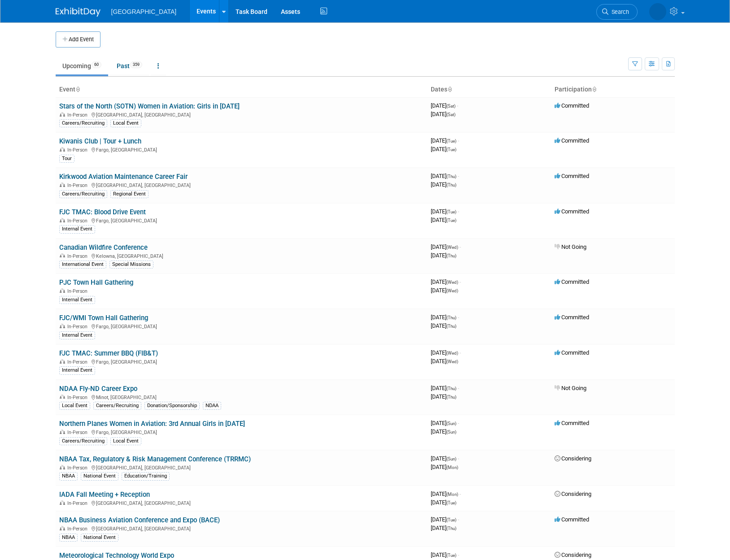 The width and height of the screenshot is (730, 560). Describe the element at coordinates (103, 247) in the screenshot. I see `a: Canadian Wildfire Conference` at that location.